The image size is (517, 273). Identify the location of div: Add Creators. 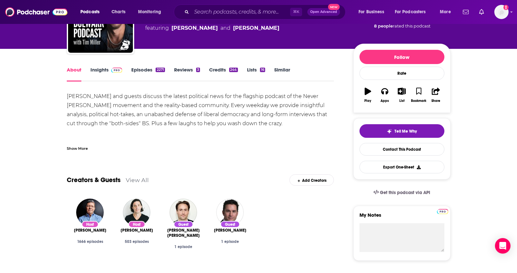
(311, 180).